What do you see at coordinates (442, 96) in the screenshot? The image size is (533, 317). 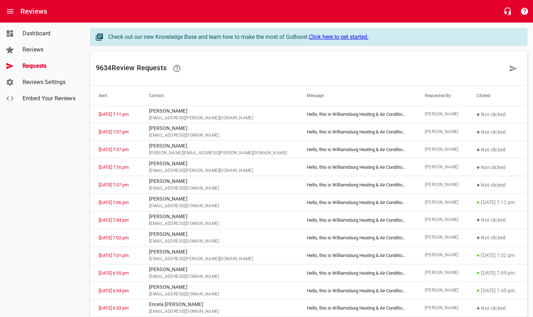 I see `th: Requested By` at bounding box center [442, 96].